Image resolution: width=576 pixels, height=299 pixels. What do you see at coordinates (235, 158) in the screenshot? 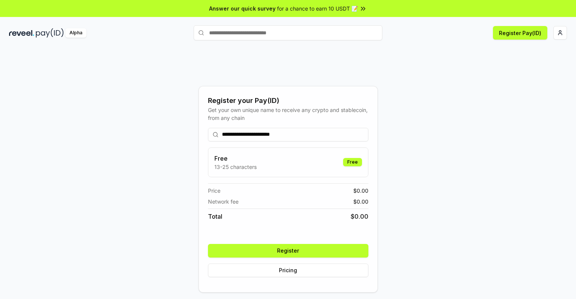
I see `h3: Free` at bounding box center [235, 158].